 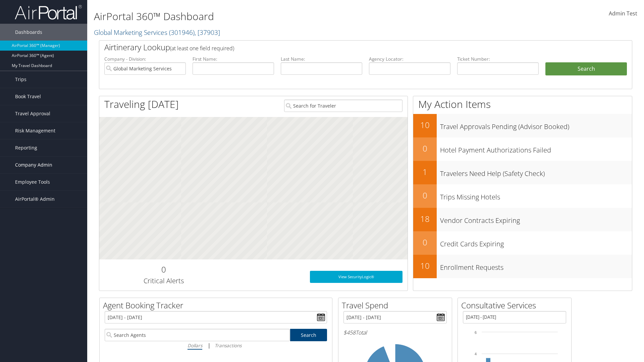 I want to click on h3: Travel Approvals Pending (Advisor Booked), so click(x=536, y=125).